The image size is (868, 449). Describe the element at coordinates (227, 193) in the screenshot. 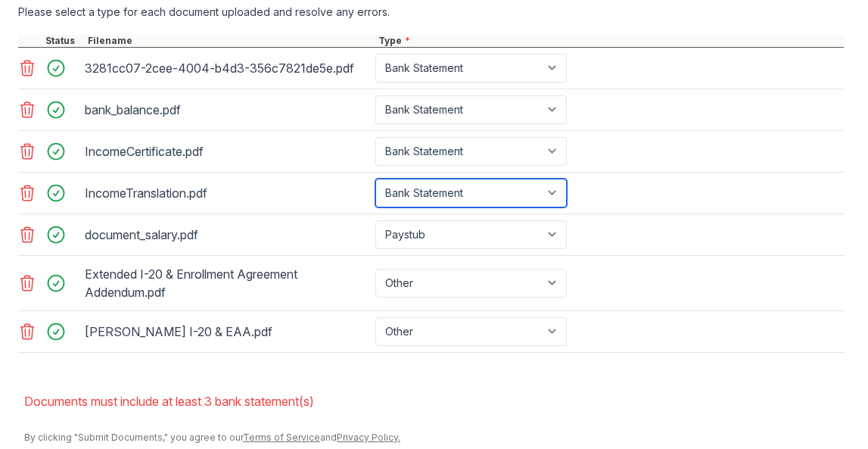

I see `div: IncomeTranslation.pdf` at that location.